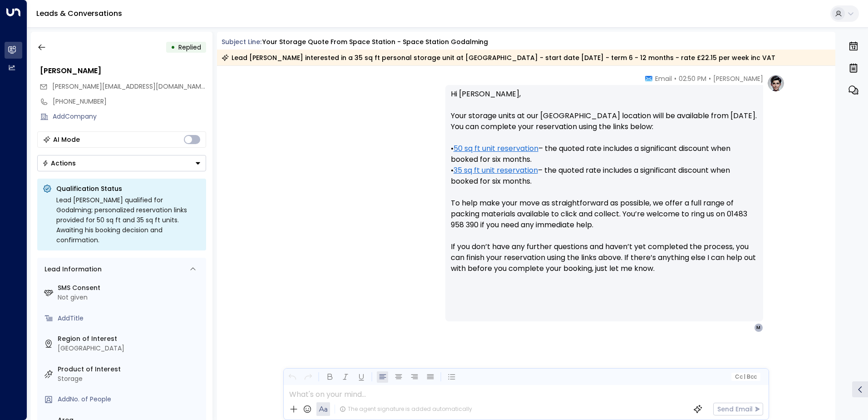 The height and width of the screenshot is (420, 868). Describe the element at coordinates (190, 47) in the screenshot. I see `span: Replied` at that location.